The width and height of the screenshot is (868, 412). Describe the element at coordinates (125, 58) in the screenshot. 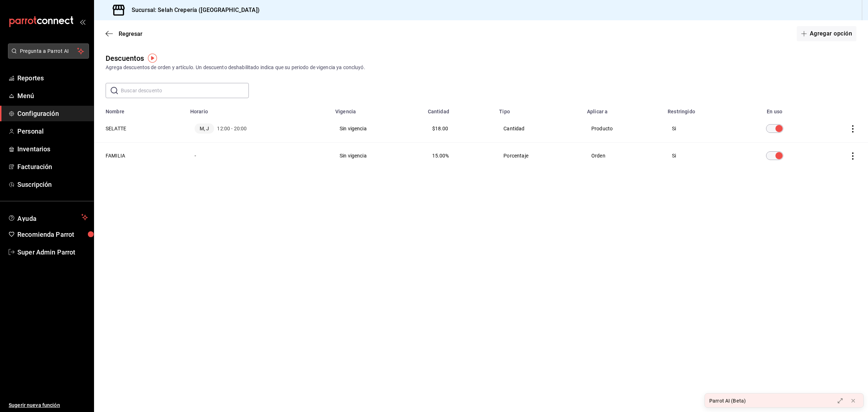

I see `div: Descuentos` at that location.